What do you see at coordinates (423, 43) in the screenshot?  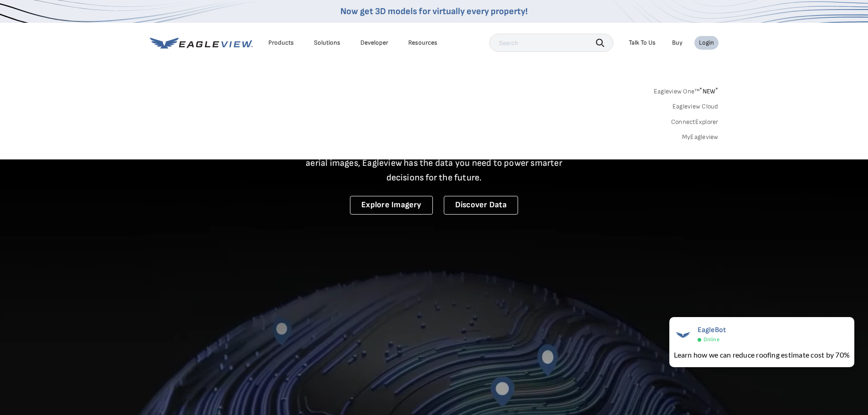 I see `div: Resources` at bounding box center [423, 43].